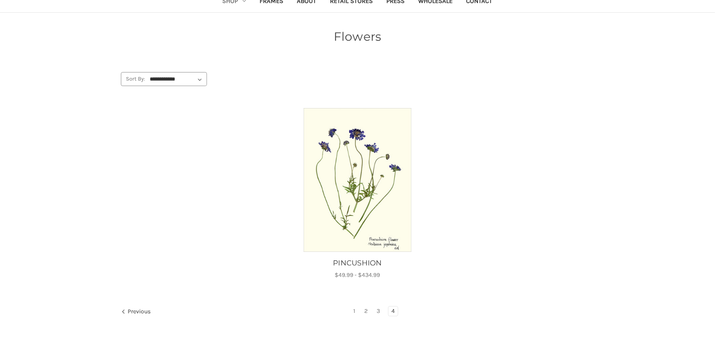 This screenshot has height=357, width=715. What do you see at coordinates (357, 36) in the screenshot?
I see `h1: Flowers` at bounding box center [357, 36].